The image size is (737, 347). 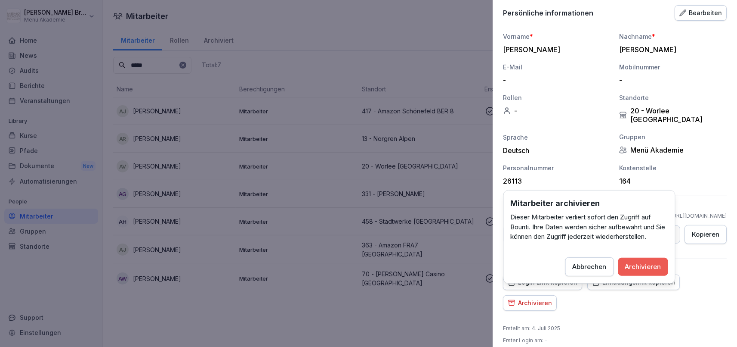 What do you see at coordinates (555, 181) in the screenshot?
I see `div: 26113` at bounding box center [555, 181].